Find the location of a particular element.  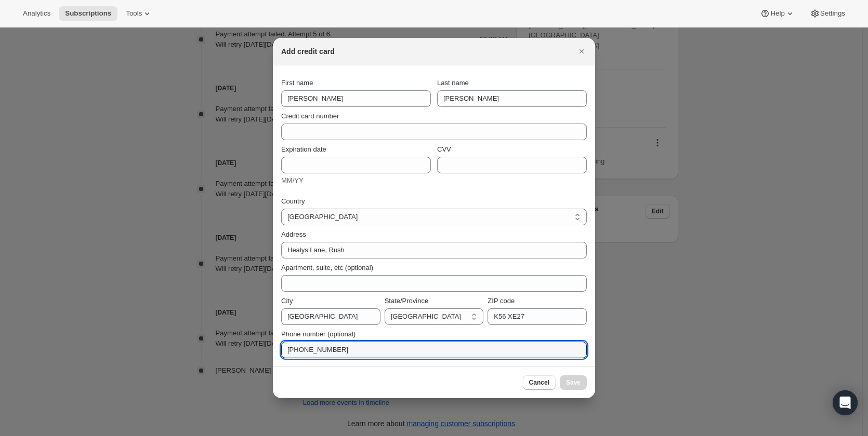

span: Help is located at coordinates (777, 13).